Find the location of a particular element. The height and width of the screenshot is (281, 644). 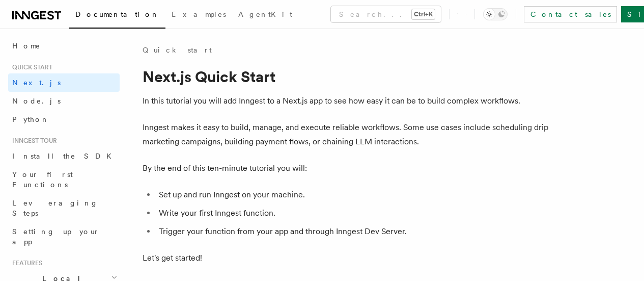

a: Quick start is located at coordinates (177, 50).